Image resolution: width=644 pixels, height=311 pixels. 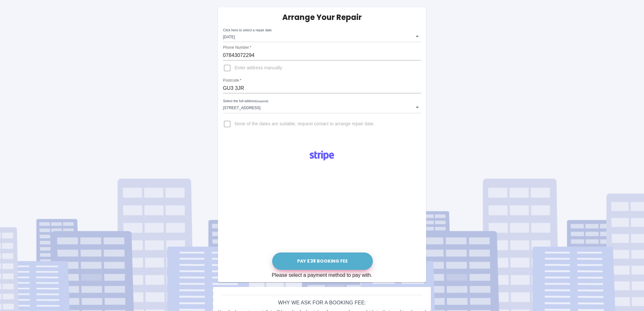 What do you see at coordinates (237, 47) in the screenshot?
I see `label: Phone Number` at bounding box center [237, 47].